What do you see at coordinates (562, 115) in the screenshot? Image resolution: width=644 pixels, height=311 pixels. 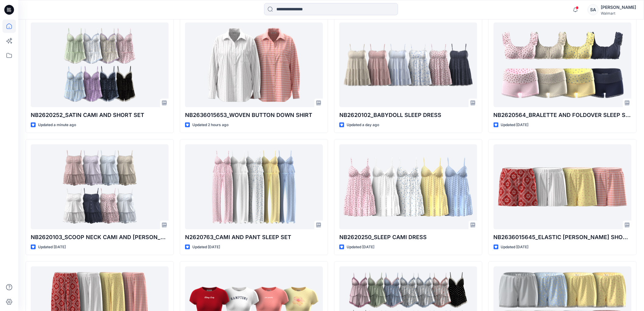 I see `p: NB2620564_BRALETTE AND FOLDOVER SLEEP SET` at bounding box center [562, 115].